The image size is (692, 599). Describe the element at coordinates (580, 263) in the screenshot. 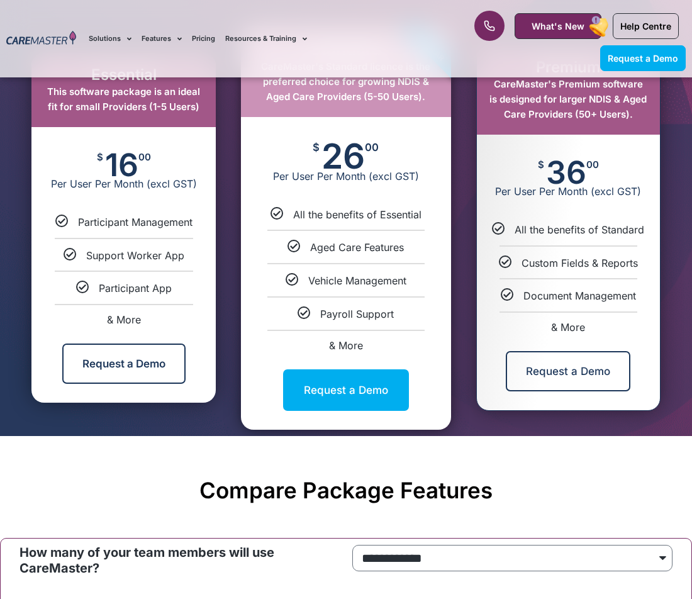

I see `span: Custom Fields & Reports` at that location.